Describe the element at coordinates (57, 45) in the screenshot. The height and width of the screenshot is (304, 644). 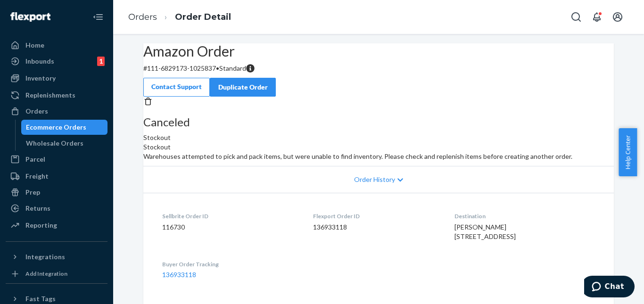
I see `a: Home` at that location.